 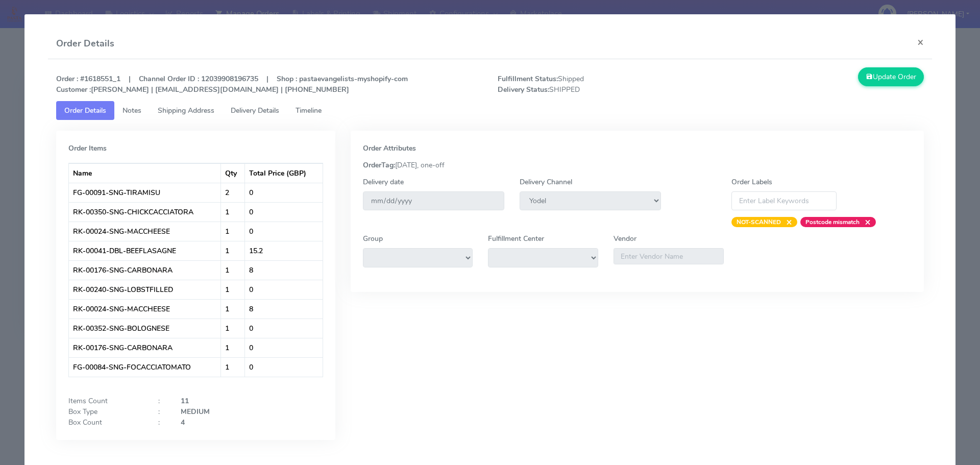 I want to click on span: Notes, so click(x=132, y=110).